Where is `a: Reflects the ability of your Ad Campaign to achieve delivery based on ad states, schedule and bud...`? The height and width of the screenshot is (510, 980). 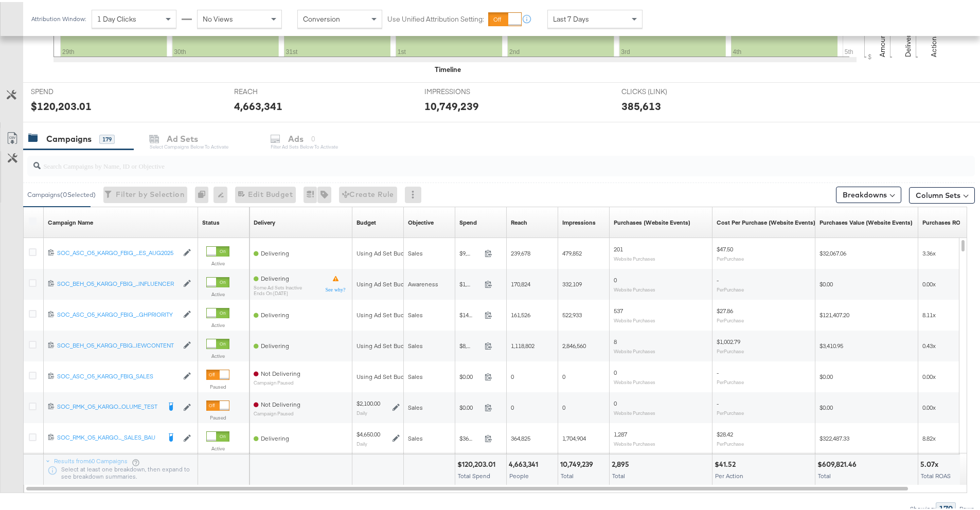
a: Reflects the ability of your Ad Campaign to achieve delivery based on ad states, schedule and bud... is located at coordinates (265, 221).